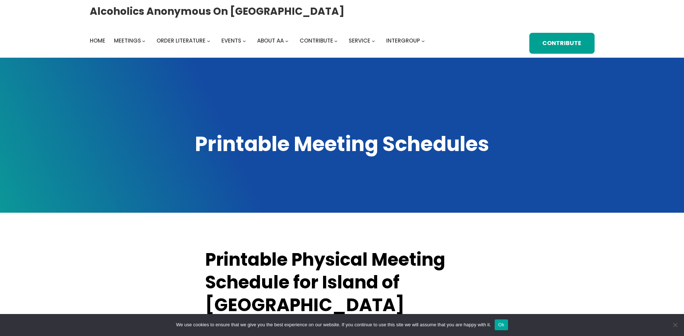 The width and height of the screenshot is (684, 336). What do you see at coordinates (502, 325) in the screenshot?
I see `button: Ok` at bounding box center [502, 325].